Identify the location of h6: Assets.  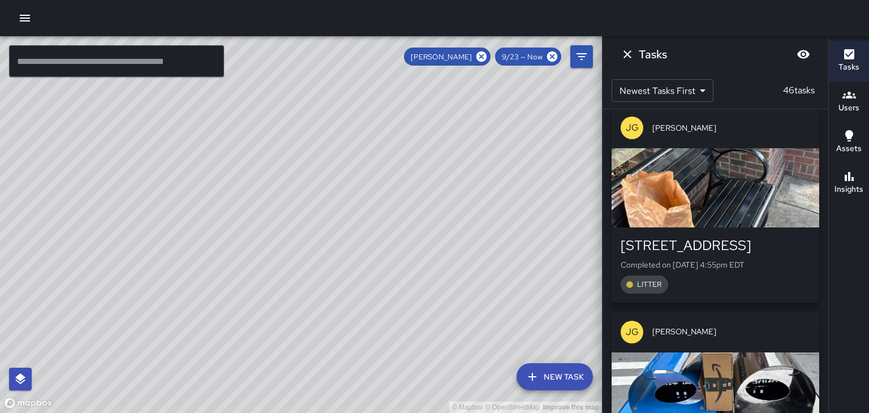
(848, 149).